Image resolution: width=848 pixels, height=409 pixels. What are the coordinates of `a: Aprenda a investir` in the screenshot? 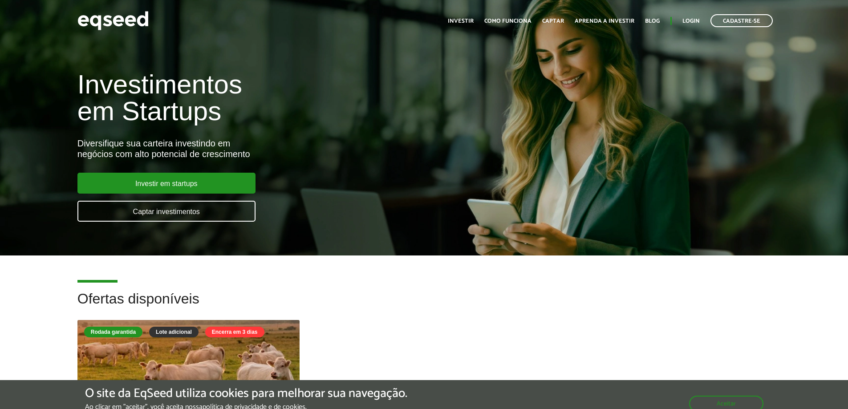 It's located at (605, 21).